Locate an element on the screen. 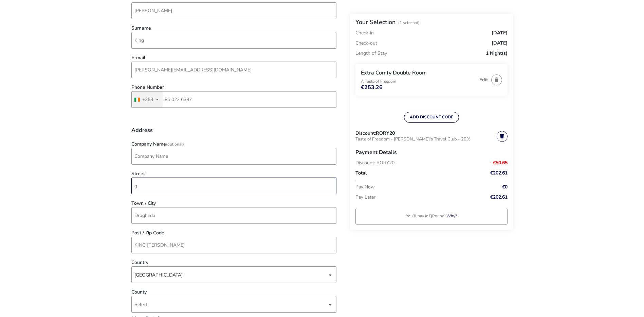  input: surname is located at coordinates (234, 40).